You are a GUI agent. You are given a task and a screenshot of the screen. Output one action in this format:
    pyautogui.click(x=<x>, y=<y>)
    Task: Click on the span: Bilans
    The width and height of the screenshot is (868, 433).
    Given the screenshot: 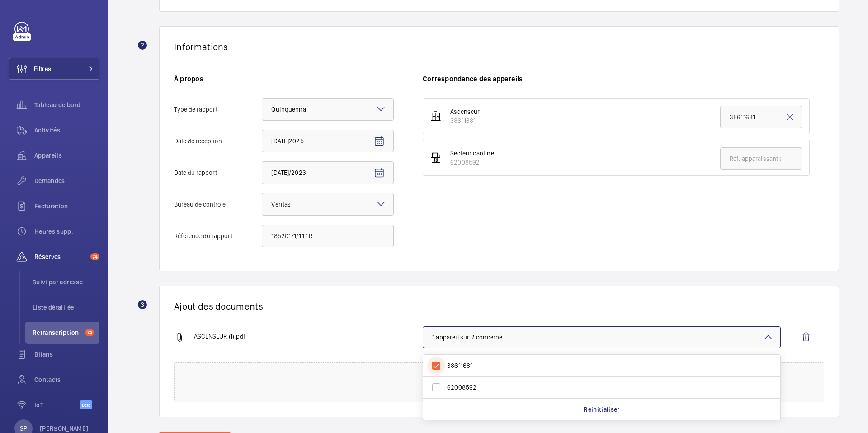 What is the action you would take?
    pyautogui.click(x=67, y=354)
    